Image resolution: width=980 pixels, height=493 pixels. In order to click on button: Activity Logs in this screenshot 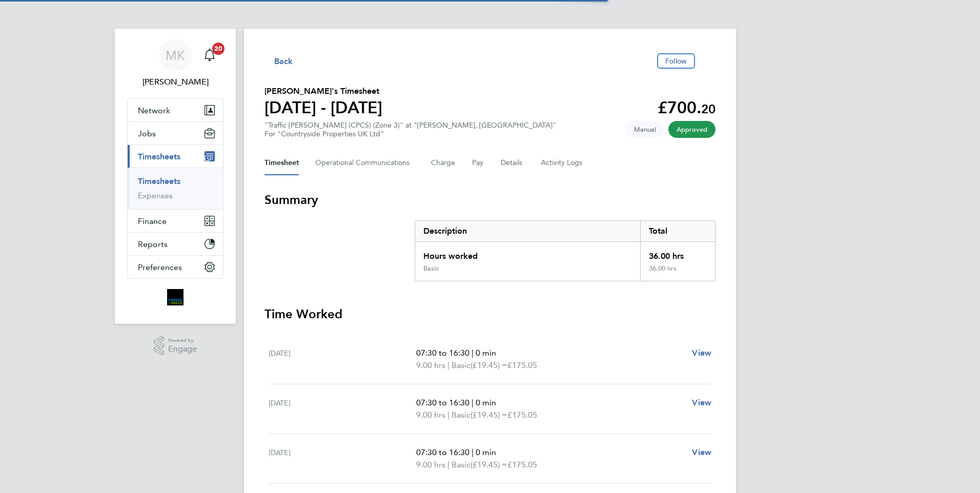, I will do `click(563, 163)`.